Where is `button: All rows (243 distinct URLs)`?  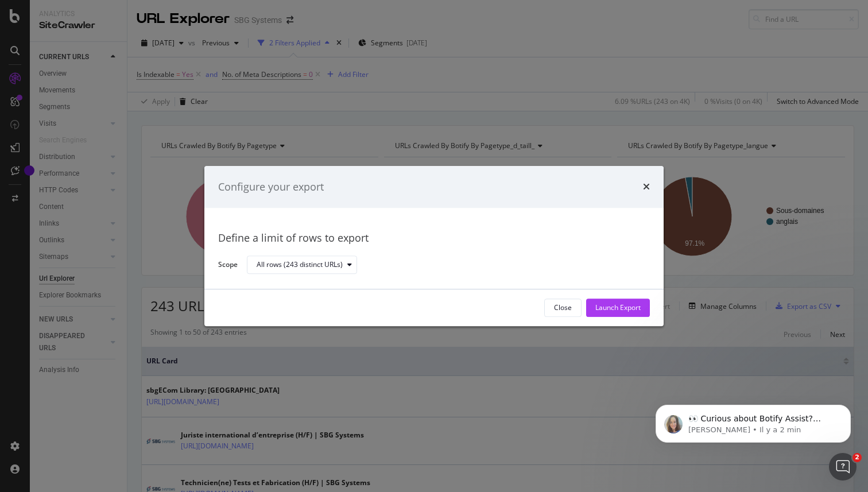 button: All rows (243 distinct URLs) is located at coordinates (302, 265).